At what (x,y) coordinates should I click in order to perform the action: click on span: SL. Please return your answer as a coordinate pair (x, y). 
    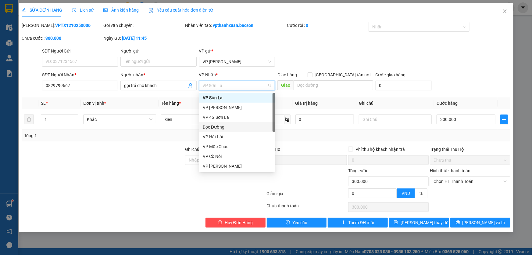
    Looking at the image, I should click on (43, 103).